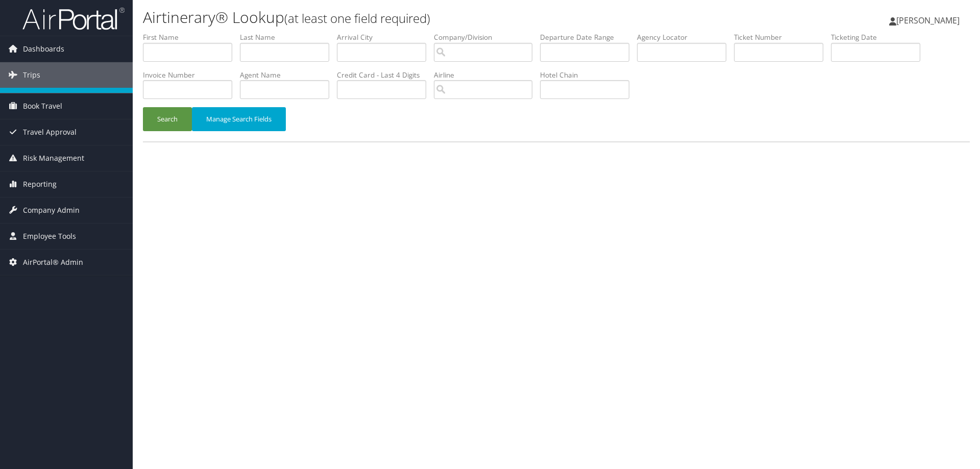 The height and width of the screenshot is (469, 980). Describe the element at coordinates (782, 38) in the screenshot. I see `label: Ticket Number` at that location.